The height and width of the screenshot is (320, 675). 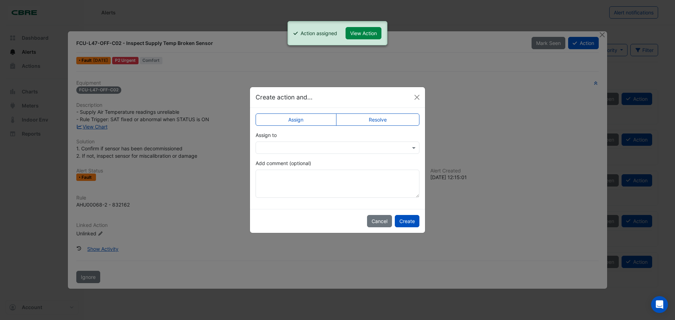 I want to click on h5: Create action and..., so click(x=284, y=97).